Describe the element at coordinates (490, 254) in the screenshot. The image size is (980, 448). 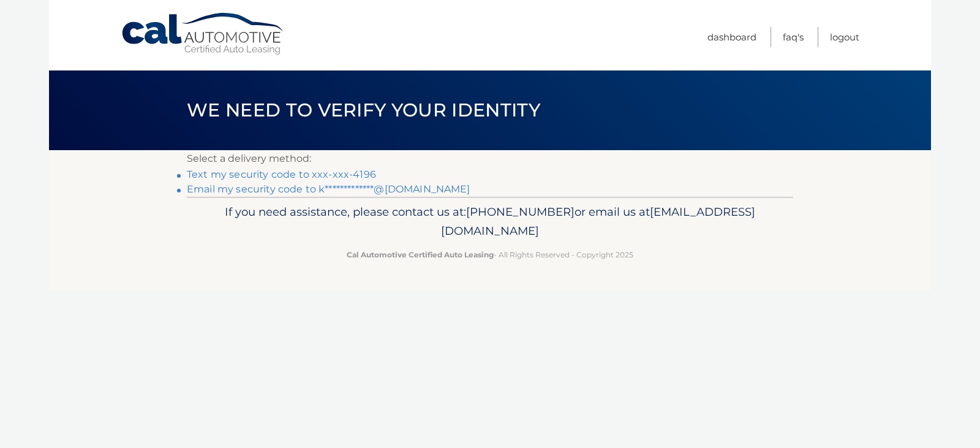
I see `p: - All Rights Reserved - Copyright 2025` at that location.